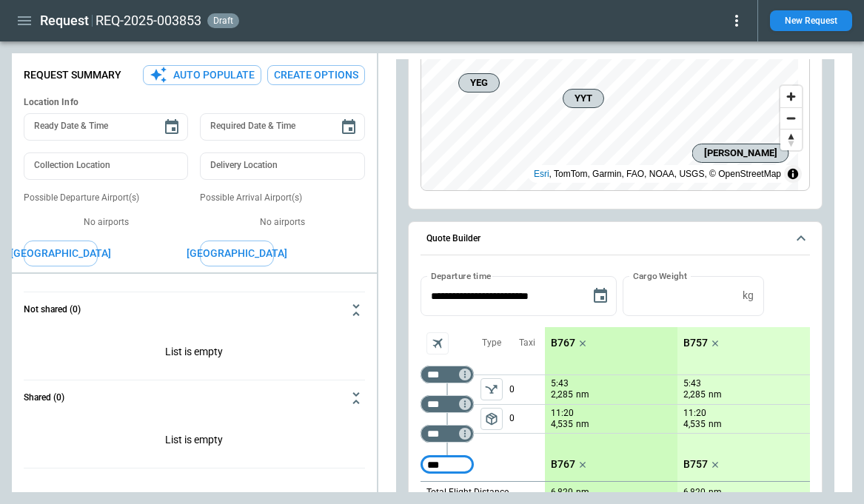 This screenshot has height=504, width=864. I want to click on span: package_2, so click(492, 419).